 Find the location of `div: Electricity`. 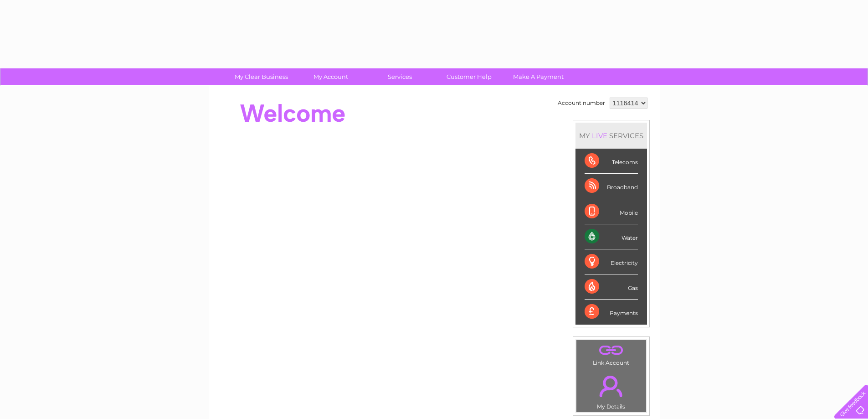

div: Electricity is located at coordinates (611, 262).